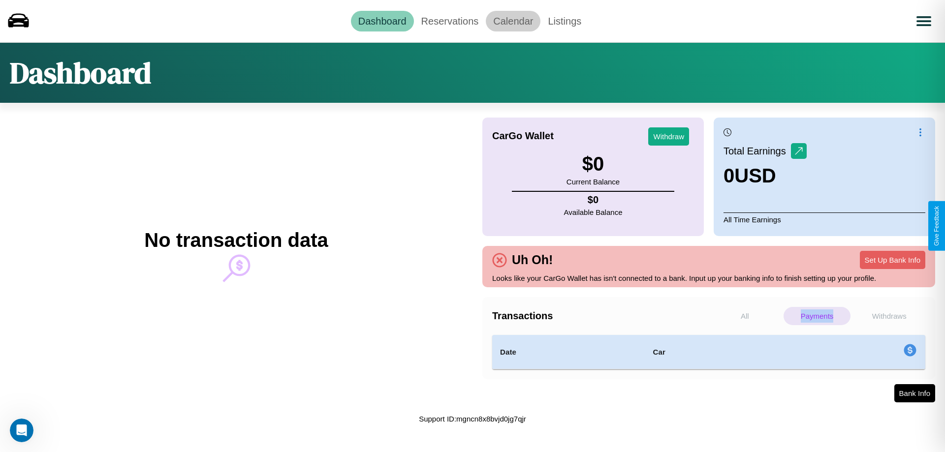 The width and height of the screenshot is (945, 452). What do you see at coordinates (523, 136) in the screenshot?
I see `h4: CarGo Wallet` at bounding box center [523, 136].